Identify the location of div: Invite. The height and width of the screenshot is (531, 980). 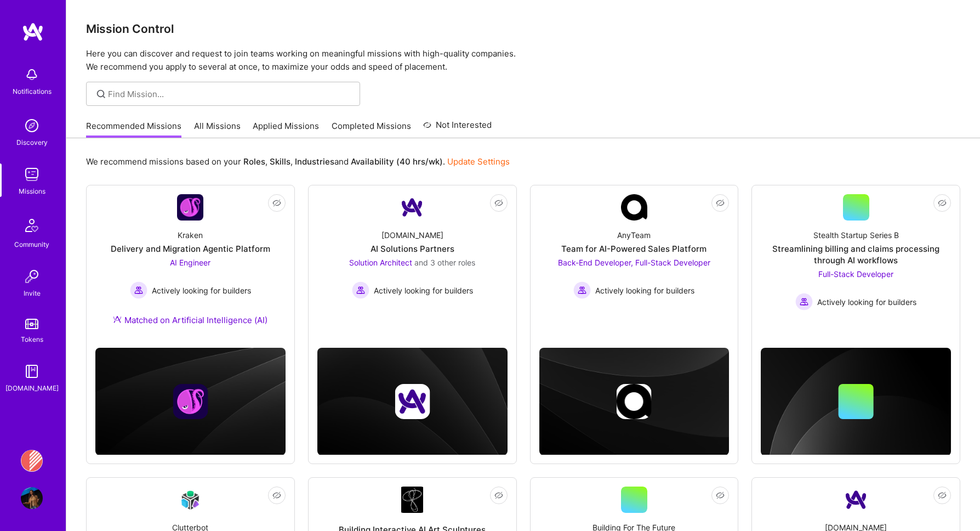
(32, 293).